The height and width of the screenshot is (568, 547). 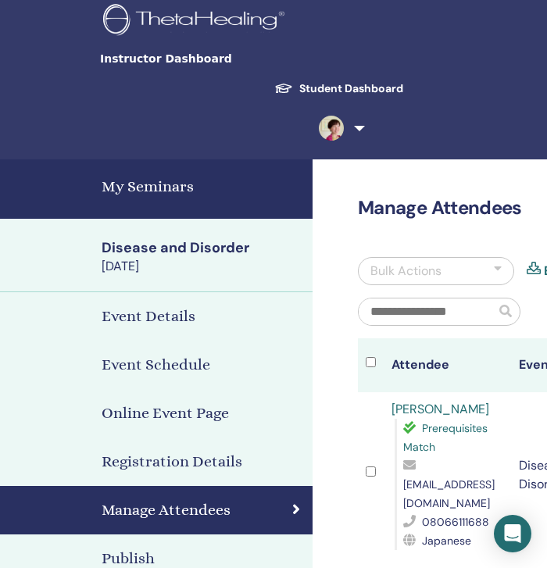 I want to click on div: Open Intercom Messenger, so click(x=513, y=534).